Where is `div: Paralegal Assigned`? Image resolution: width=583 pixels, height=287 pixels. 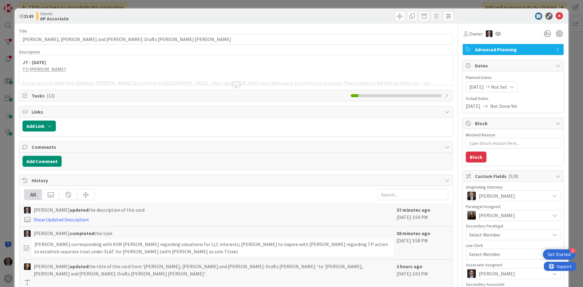
div: Paralegal Assigned is located at coordinates (513, 206).